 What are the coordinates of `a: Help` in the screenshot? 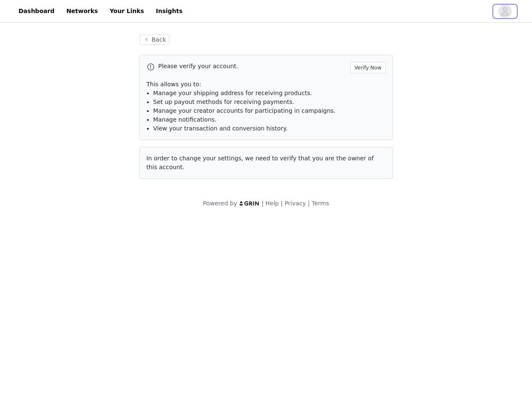 It's located at (272, 204).